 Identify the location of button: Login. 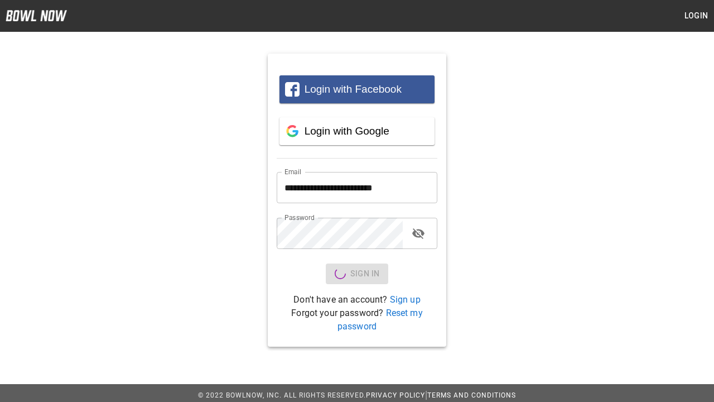
(696, 16).